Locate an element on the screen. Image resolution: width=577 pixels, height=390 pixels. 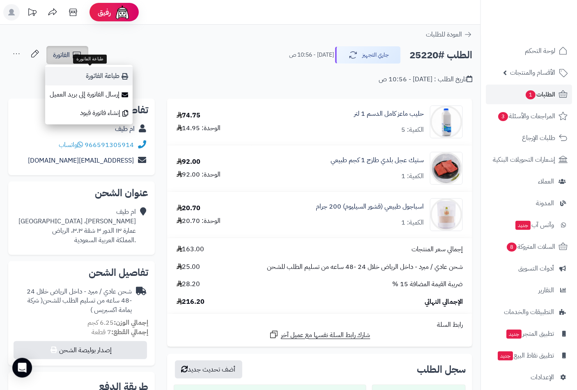
span: 8 is located at coordinates (511, 247).